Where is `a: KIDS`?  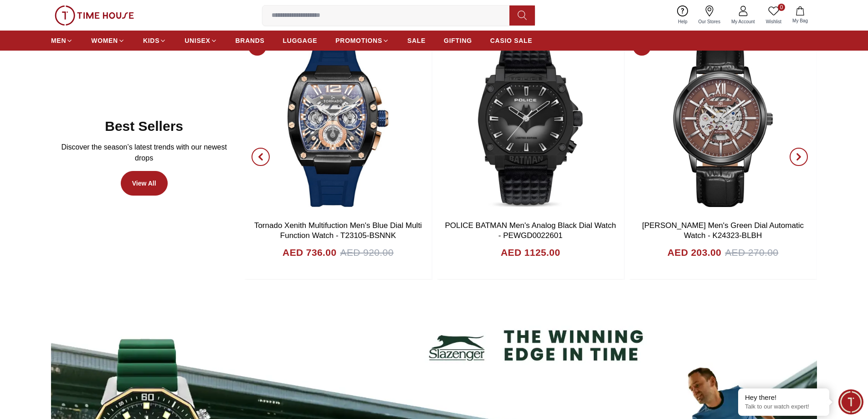 a: KIDS is located at coordinates (155, 41).